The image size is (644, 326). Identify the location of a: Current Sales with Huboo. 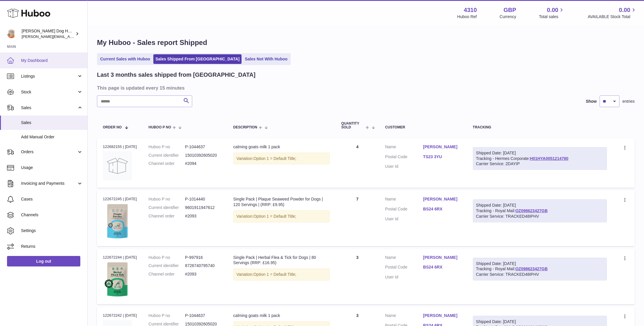
(125, 59).